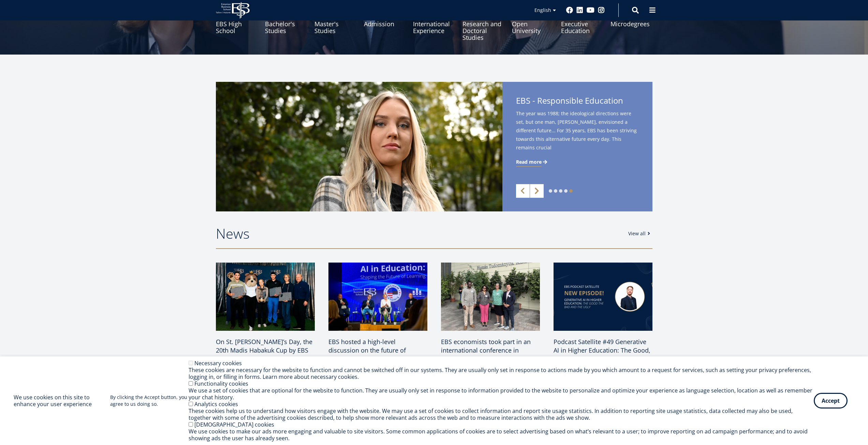 The height and width of the screenshot is (445, 868). What do you see at coordinates (561, 191) in the screenshot?
I see `a: 3` at bounding box center [561, 191].